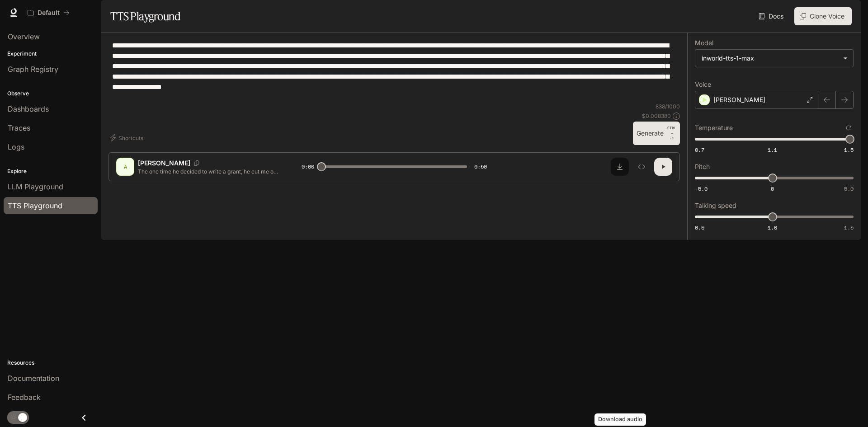 The width and height of the screenshot is (868, 427). What do you see at coordinates (701, 188) in the screenshot?
I see `span: -5.0` at bounding box center [701, 188].